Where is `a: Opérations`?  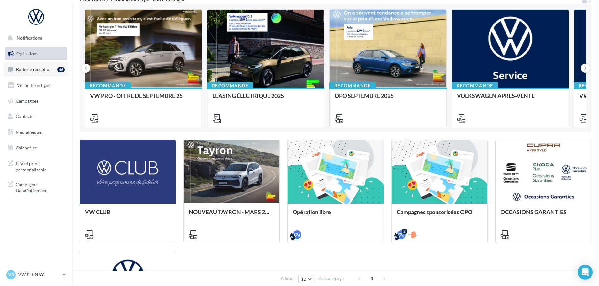 a: Opérations is located at coordinates (36, 54).